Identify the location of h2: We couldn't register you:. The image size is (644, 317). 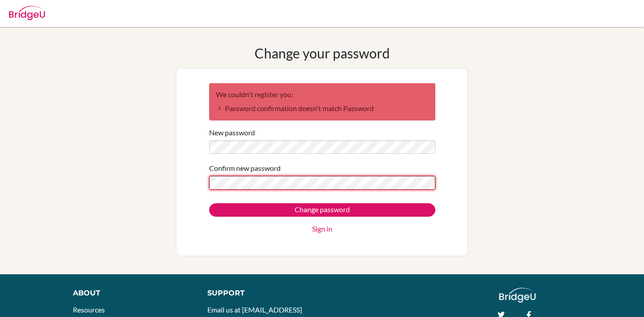
(322, 94).